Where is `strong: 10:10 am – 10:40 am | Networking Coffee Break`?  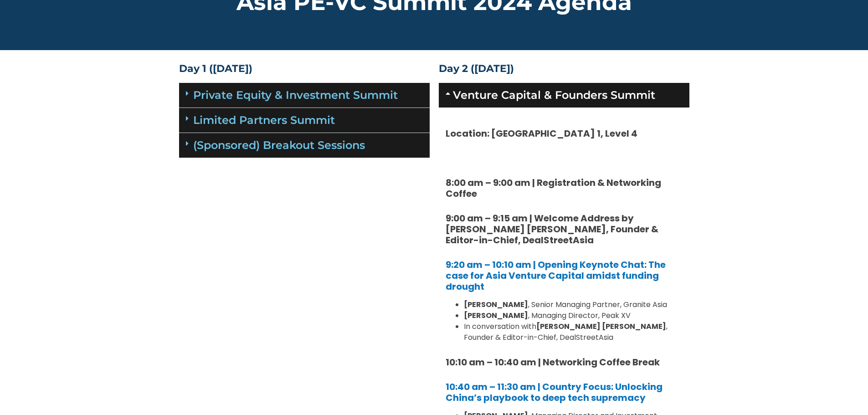 strong: 10:10 am – 10:40 am | Networking Coffee Break is located at coordinates (553, 363).